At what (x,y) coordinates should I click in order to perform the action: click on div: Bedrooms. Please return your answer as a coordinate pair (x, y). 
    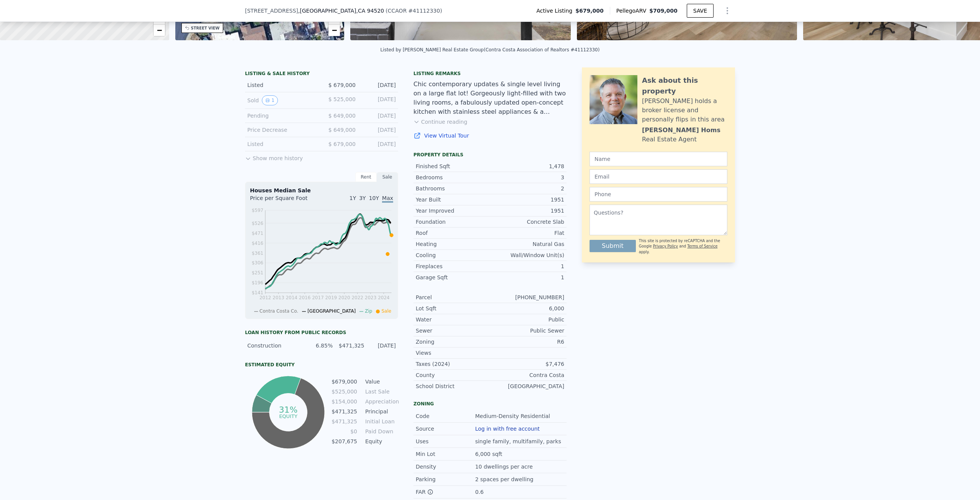
    Looking at the image, I should click on (453, 177).